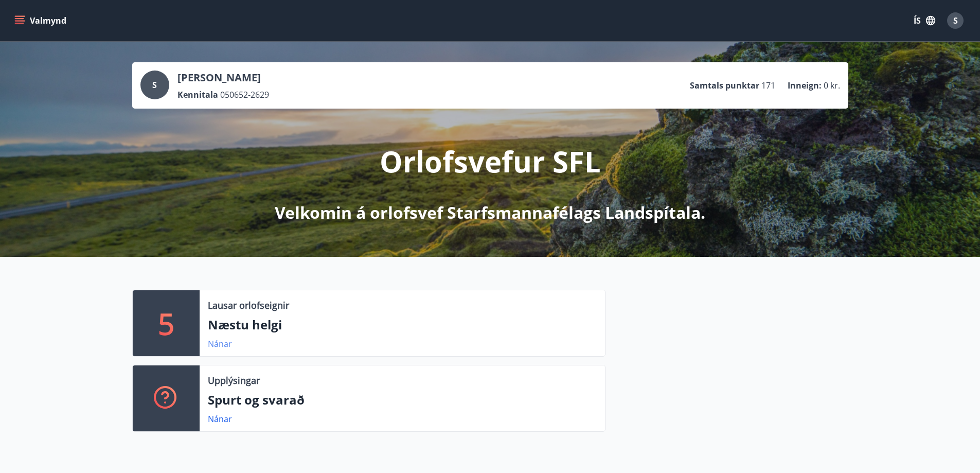 This screenshot has width=980, height=473. What do you see at coordinates (724, 85) in the screenshot?
I see `p: Samtals punktar` at bounding box center [724, 85].